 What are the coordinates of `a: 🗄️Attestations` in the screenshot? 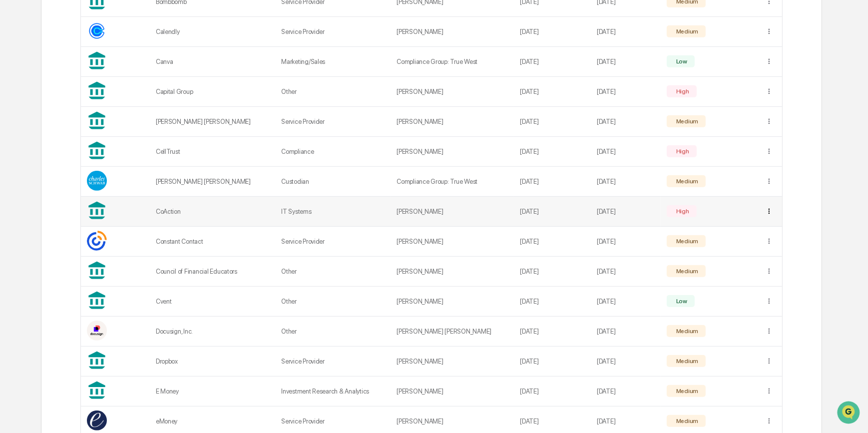 It's located at (98, 131).